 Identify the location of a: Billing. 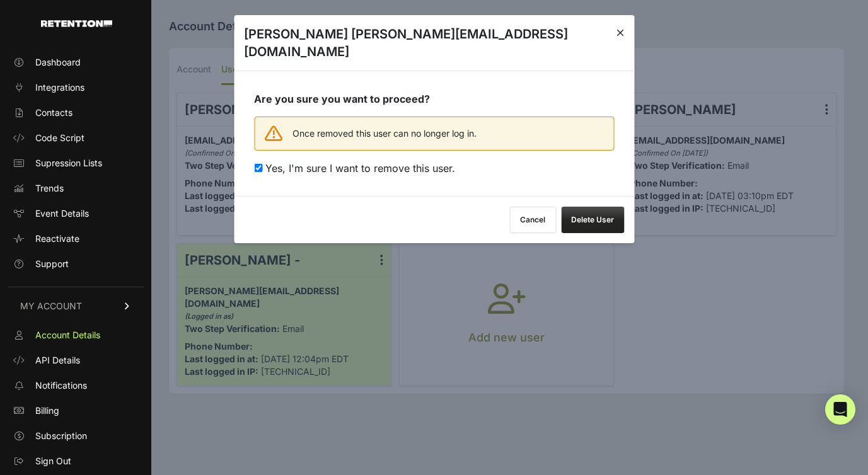
(76, 410).